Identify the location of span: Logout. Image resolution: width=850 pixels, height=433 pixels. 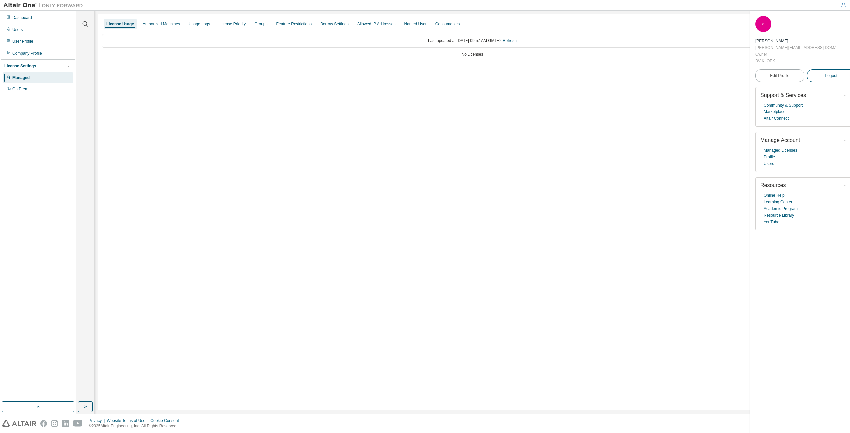
(831, 76).